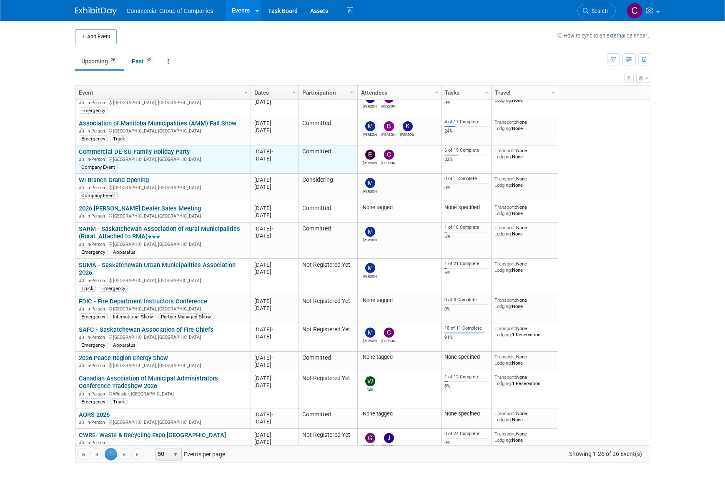 This screenshot has height=498, width=725. What do you see at coordinates (370, 155) in the screenshot?
I see `img: Emma Schwab` at bounding box center [370, 155].